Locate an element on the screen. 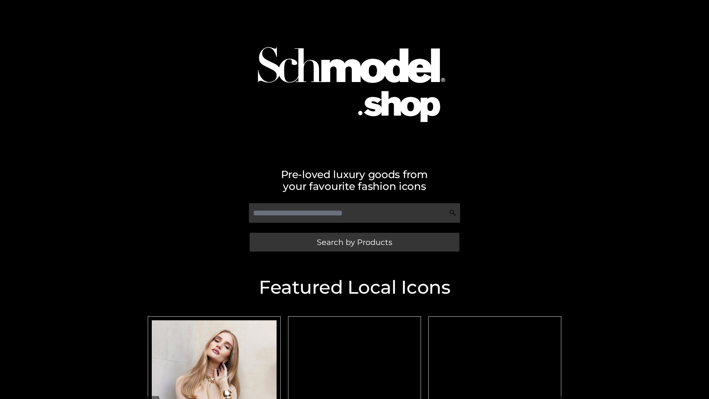 The height and width of the screenshot is (399, 709). h2: Featured Local Icons​ is located at coordinates (355, 287).